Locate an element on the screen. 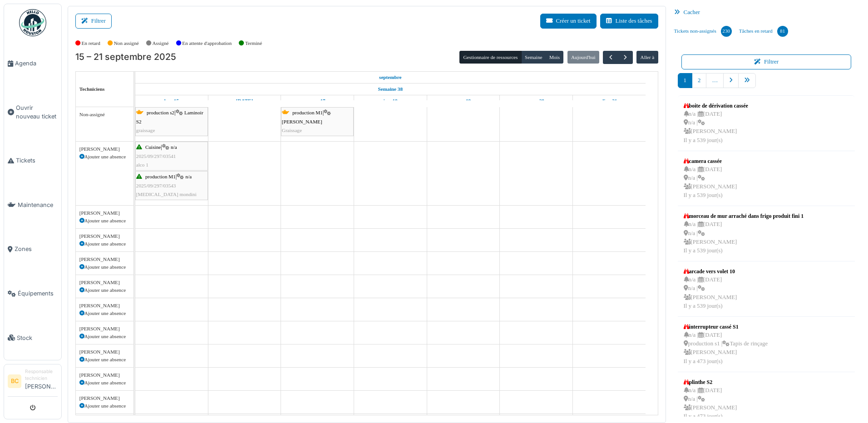 The width and height of the screenshot is (868, 423). button: Mois is located at coordinates (555, 57).